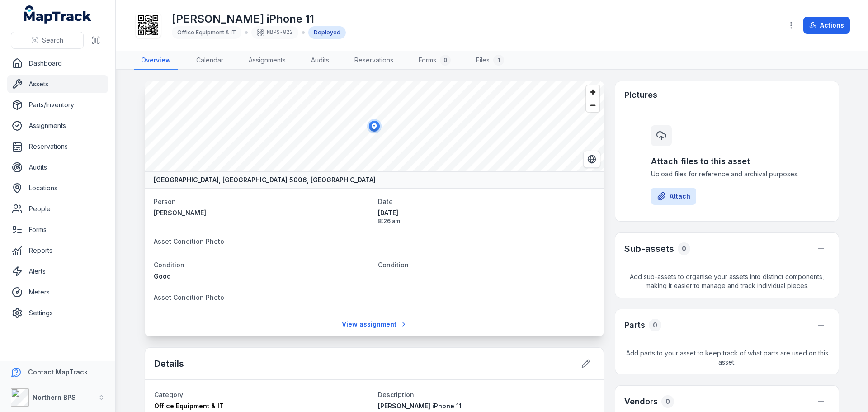 The height and width of the screenshot is (412, 868). Describe the element at coordinates (58, 313) in the screenshot. I see `a: Settings` at that location.